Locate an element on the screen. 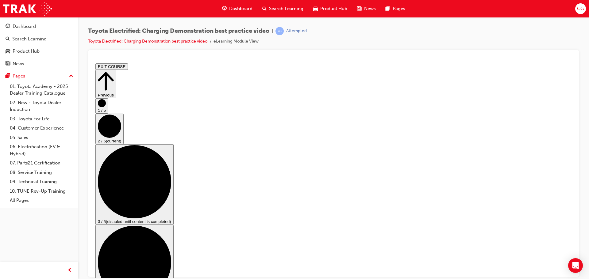 This screenshot has height=279, width=589. span: 2 / 5 is located at coordinates (9, 80).